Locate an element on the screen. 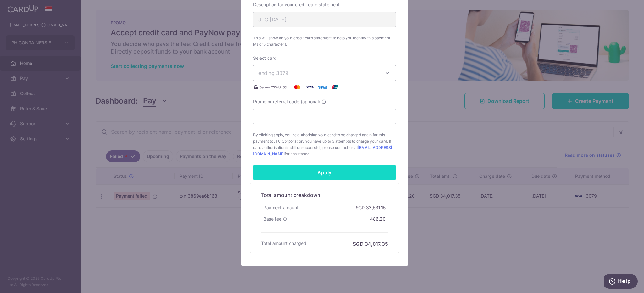 This screenshot has height=293, width=644. img: American Express is located at coordinates (322, 87).